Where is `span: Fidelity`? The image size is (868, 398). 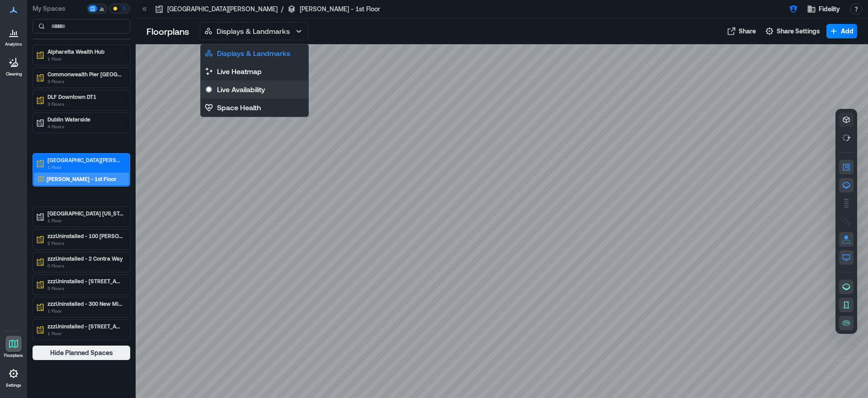 span: Fidelity is located at coordinates (830, 9).